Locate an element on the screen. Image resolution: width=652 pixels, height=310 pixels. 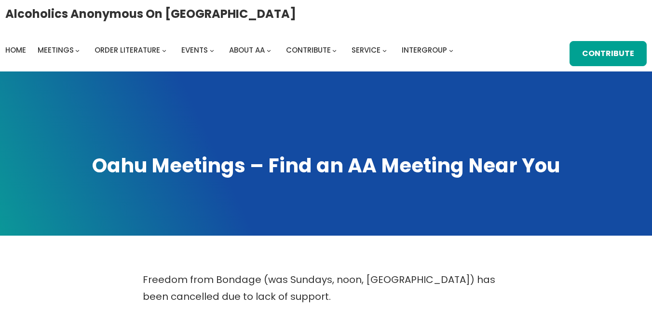
a: Home is located at coordinates (15, 50).